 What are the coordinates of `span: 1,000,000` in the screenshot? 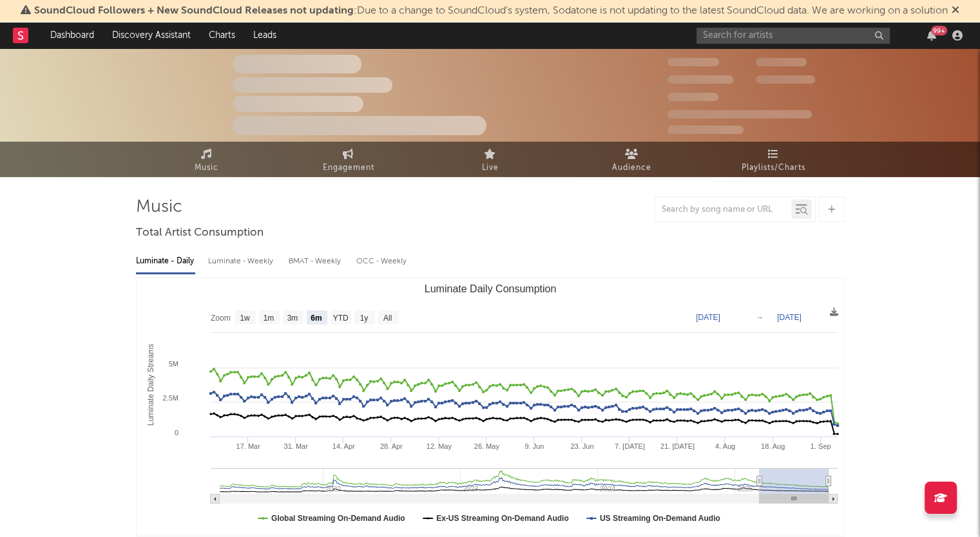 It's located at (785, 79).